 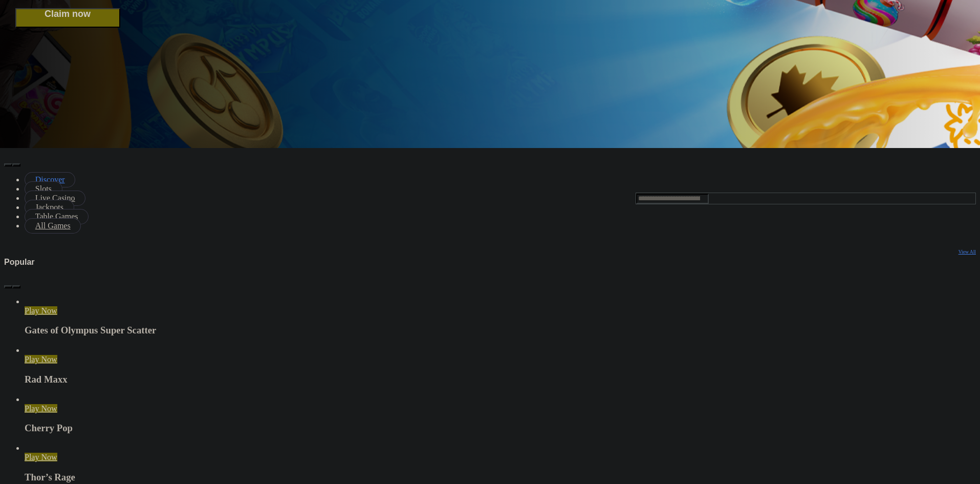 I want to click on header: Lobby, so click(x=490, y=199).